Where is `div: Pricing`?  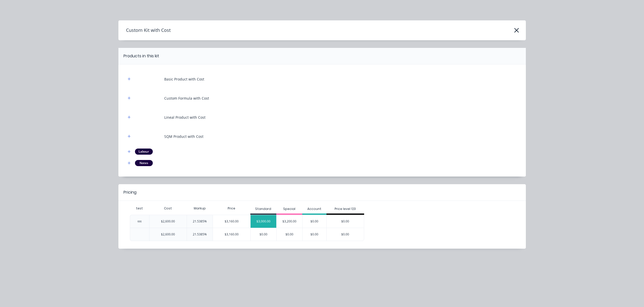
div: Pricing is located at coordinates (130, 192).